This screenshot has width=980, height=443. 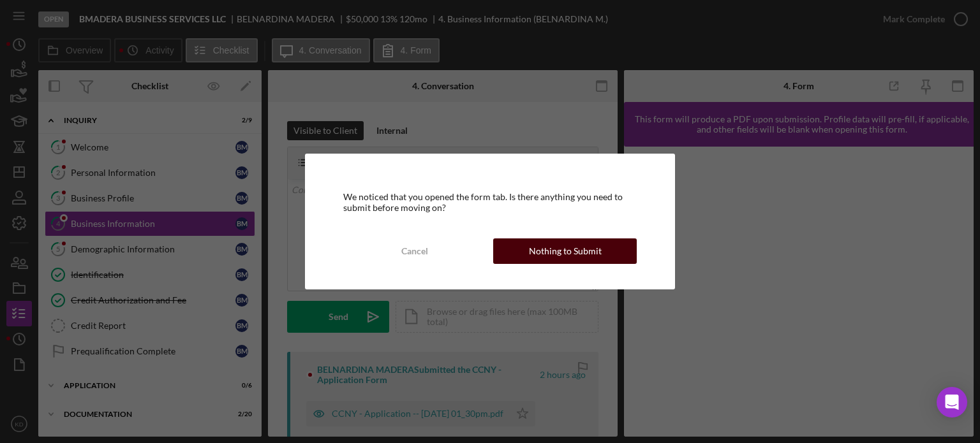 I want to click on div: We noticed that you opened the form tab. Is there anything you need to submit before moving on?, so click(x=490, y=202).